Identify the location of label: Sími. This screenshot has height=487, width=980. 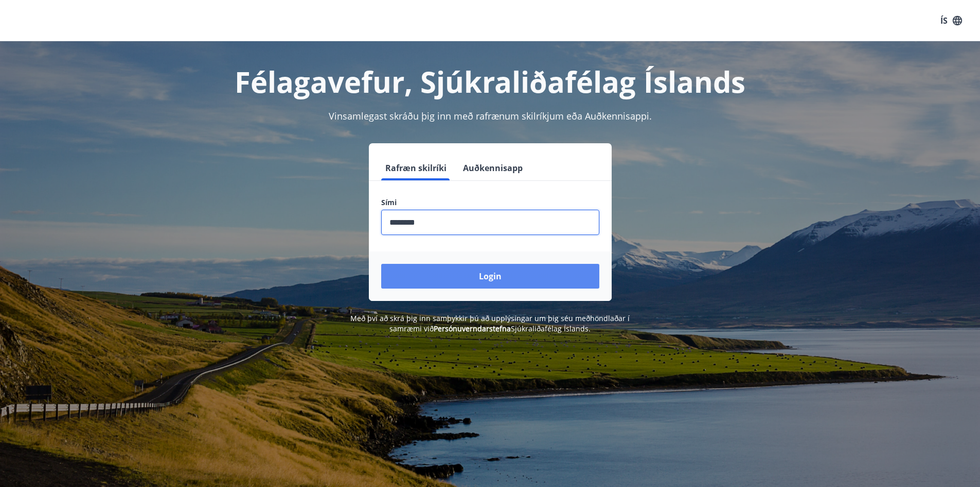
(490, 202).